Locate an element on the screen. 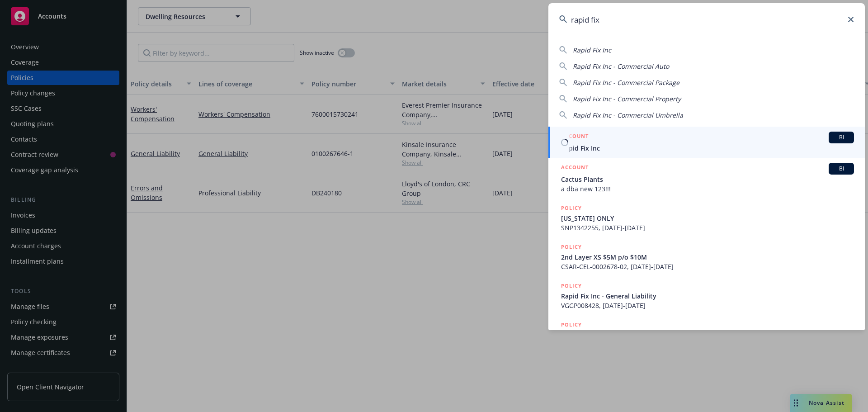 The width and height of the screenshot is (868, 412). a: ACCOUNTBIRapid Fix Inc is located at coordinates (707, 142).